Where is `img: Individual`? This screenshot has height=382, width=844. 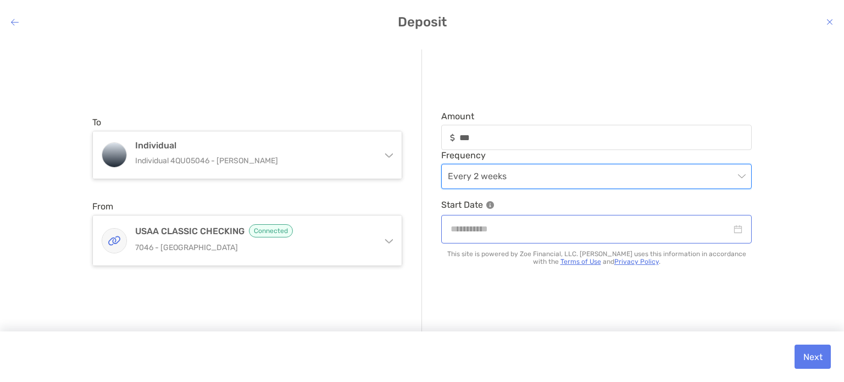 img: Individual is located at coordinates (114, 155).